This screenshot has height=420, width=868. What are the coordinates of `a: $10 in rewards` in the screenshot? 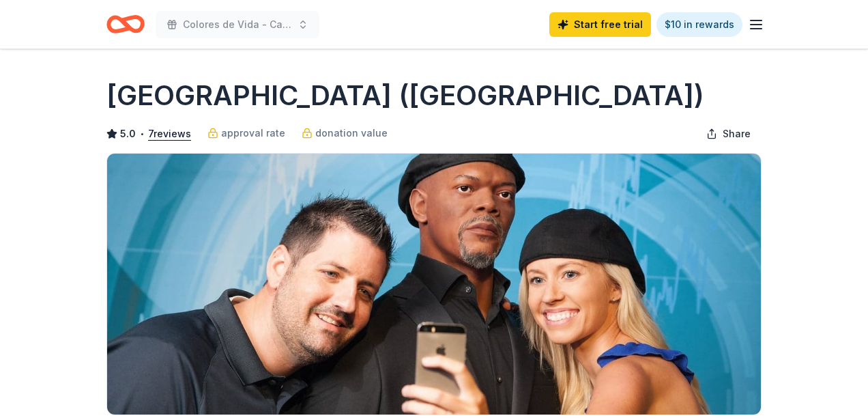 It's located at (700, 24).